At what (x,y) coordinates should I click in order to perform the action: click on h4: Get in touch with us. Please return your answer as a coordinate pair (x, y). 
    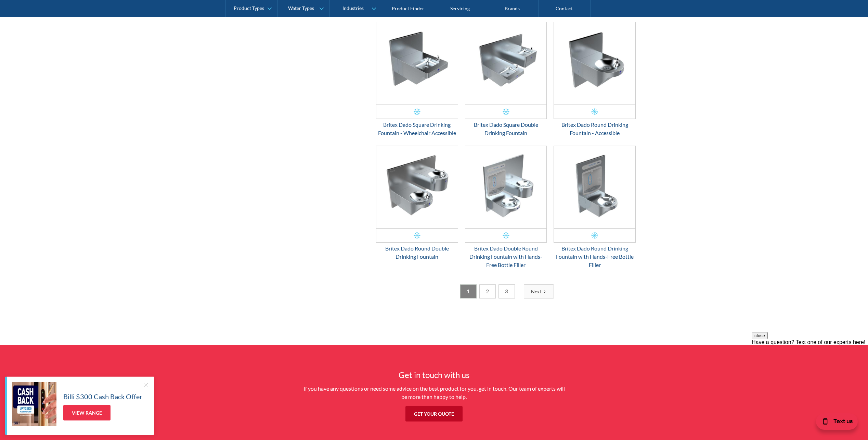
    Looking at the image, I should click on (434, 375).